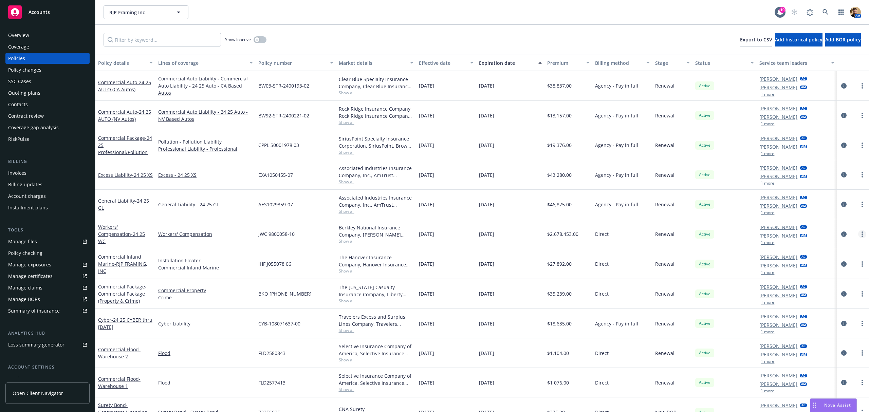 Image resolution: width=869 pixels, height=412 pixels. What do you see at coordinates (276, 234) in the screenshot?
I see `span: JWC 9800058-10` at bounding box center [276, 234].